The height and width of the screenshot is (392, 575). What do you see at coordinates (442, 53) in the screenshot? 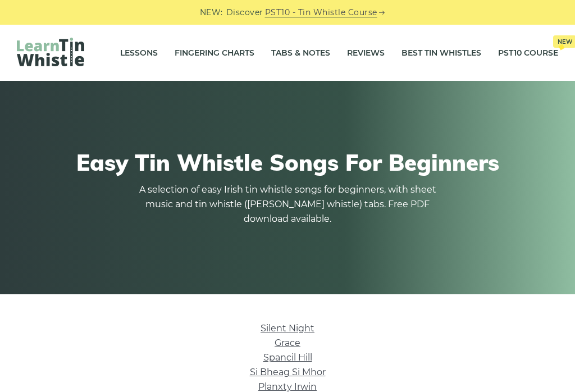
I see `a: Best Tin Whistles` at bounding box center [442, 53].